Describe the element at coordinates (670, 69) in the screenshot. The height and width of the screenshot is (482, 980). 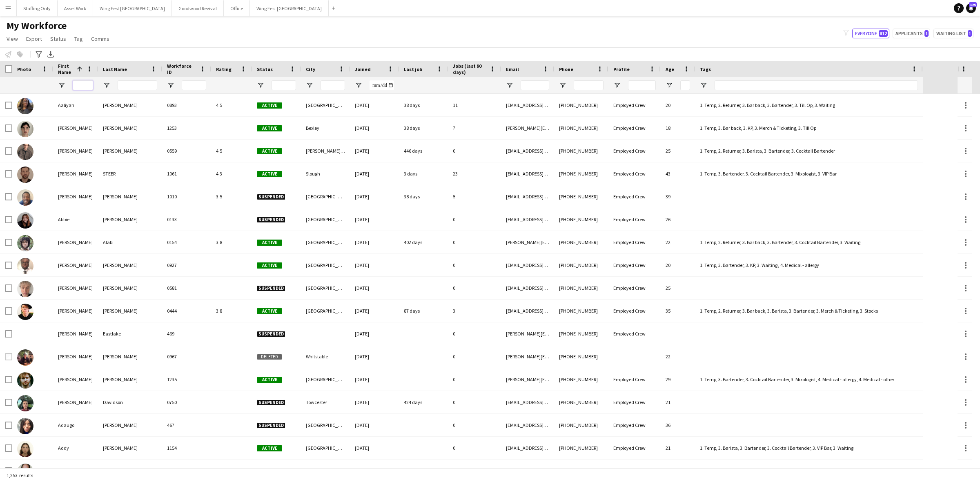
I see `span: Age` at that location.